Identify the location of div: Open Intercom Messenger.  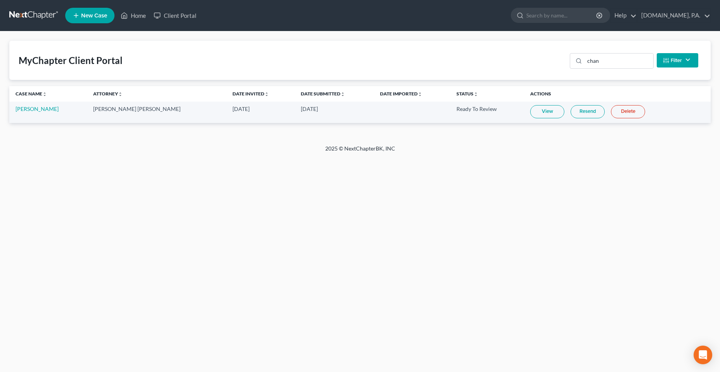
(703, 355).